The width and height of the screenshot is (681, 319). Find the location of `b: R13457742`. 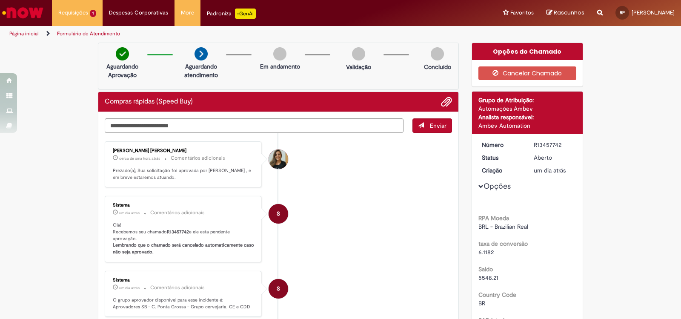

b: R13457742 is located at coordinates (178, 232).